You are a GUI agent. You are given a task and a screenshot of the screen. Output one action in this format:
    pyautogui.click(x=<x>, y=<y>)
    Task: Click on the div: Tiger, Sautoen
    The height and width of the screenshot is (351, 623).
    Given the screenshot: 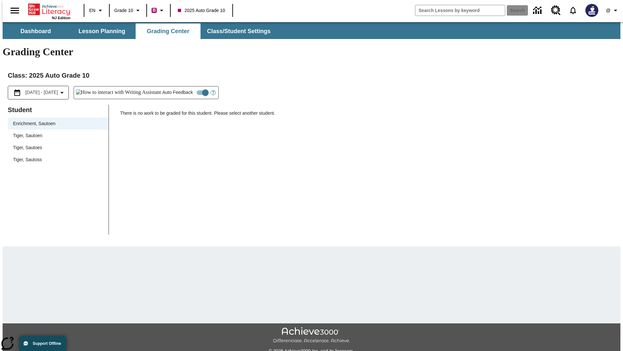 What is the action you would take?
    pyautogui.click(x=58, y=135)
    